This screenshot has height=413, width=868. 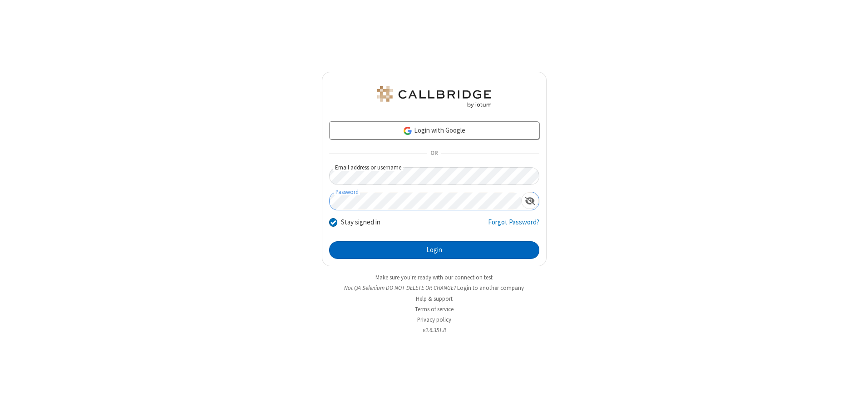 I want to click on a: Help & support, so click(x=434, y=298).